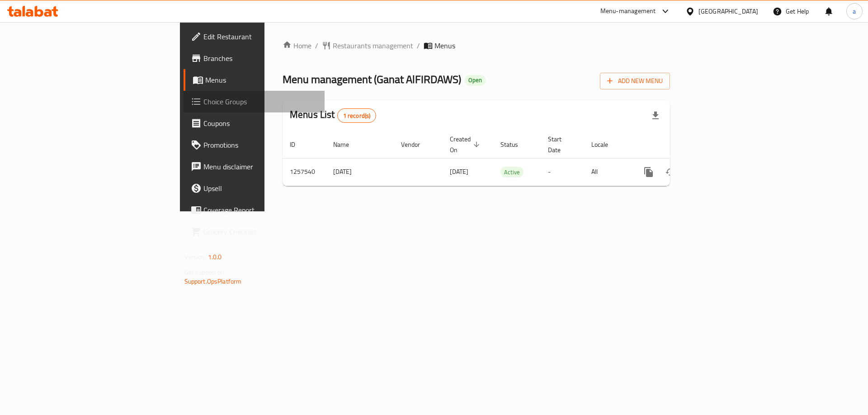 The height and width of the screenshot is (415, 868). What do you see at coordinates (261, 37) in the screenshot?
I see `span: Edit Restaurant` at bounding box center [261, 37].